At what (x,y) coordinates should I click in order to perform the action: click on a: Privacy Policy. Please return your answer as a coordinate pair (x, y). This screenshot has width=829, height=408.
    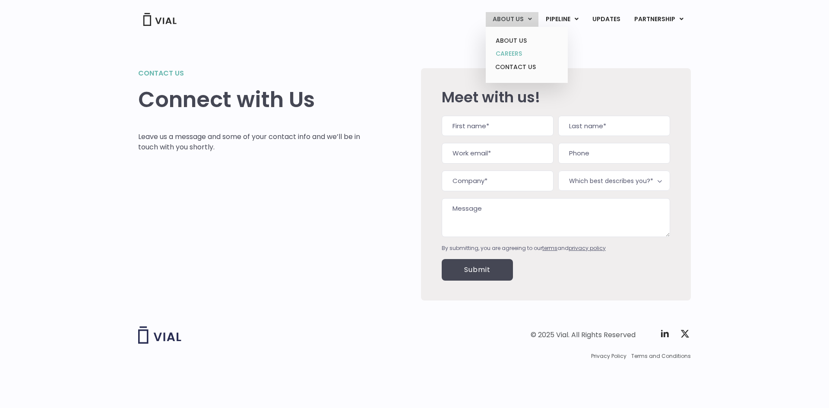
    Looking at the image, I should click on (609, 356).